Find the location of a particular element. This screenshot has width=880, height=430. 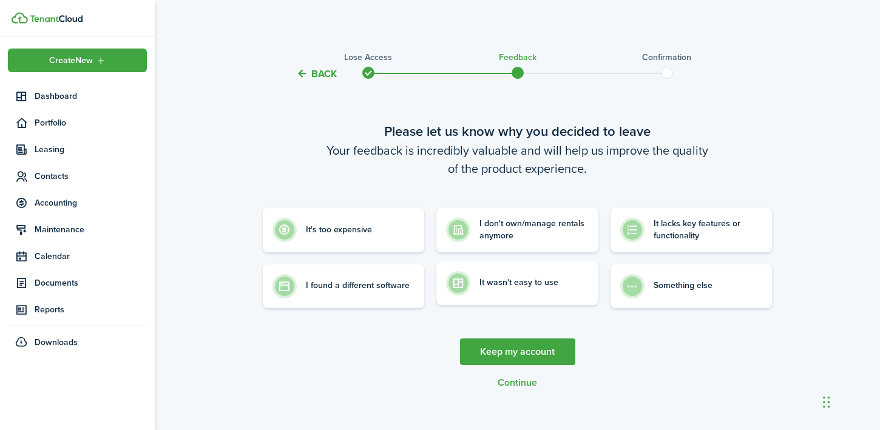

control-radio-card-description: It's too expensive is located at coordinates (339, 230).